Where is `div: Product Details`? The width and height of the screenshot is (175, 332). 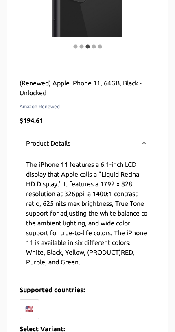
div: Product Details is located at coordinates (87, 143).